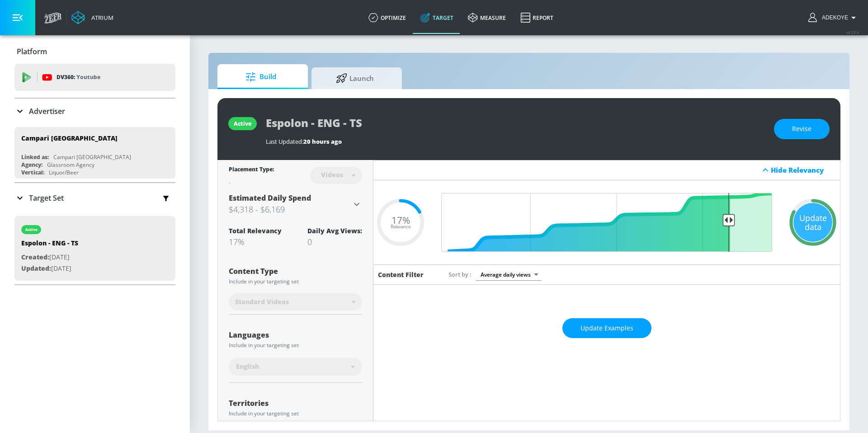  I want to click on div: Linked as:, so click(35, 157).